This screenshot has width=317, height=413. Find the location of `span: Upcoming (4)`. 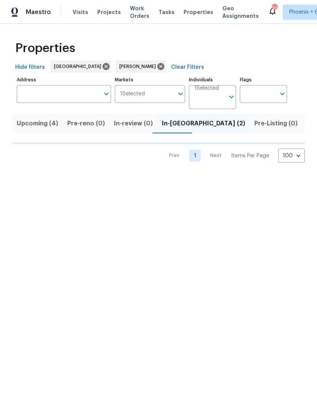

span: Upcoming (4) is located at coordinates (37, 124).